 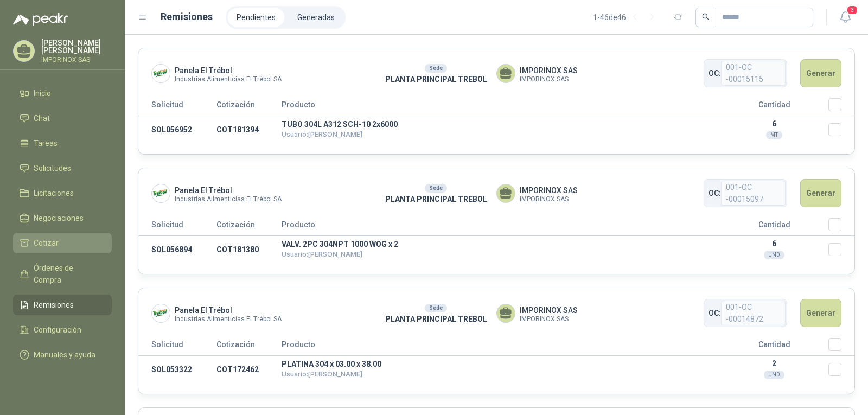 What do you see at coordinates (249, 369) in the screenshot?
I see `td: COT172462` at bounding box center [249, 369].